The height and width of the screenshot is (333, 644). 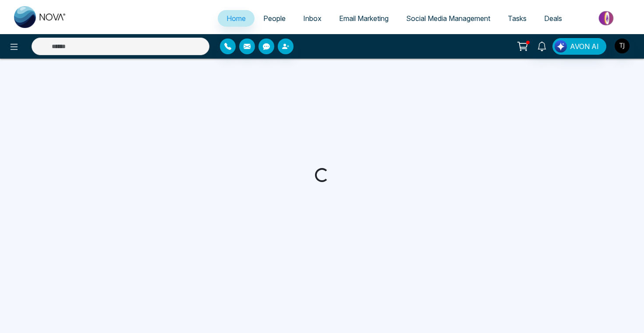 I want to click on a: Home, so click(x=236, y=18).